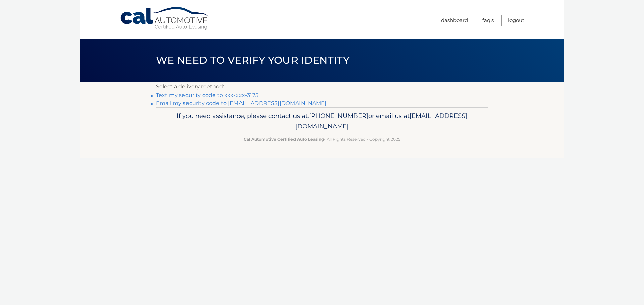 This screenshot has width=644, height=305. What do you see at coordinates (454, 20) in the screenshot?
I see `a: Dashboard` at bounding box center [454, 20].